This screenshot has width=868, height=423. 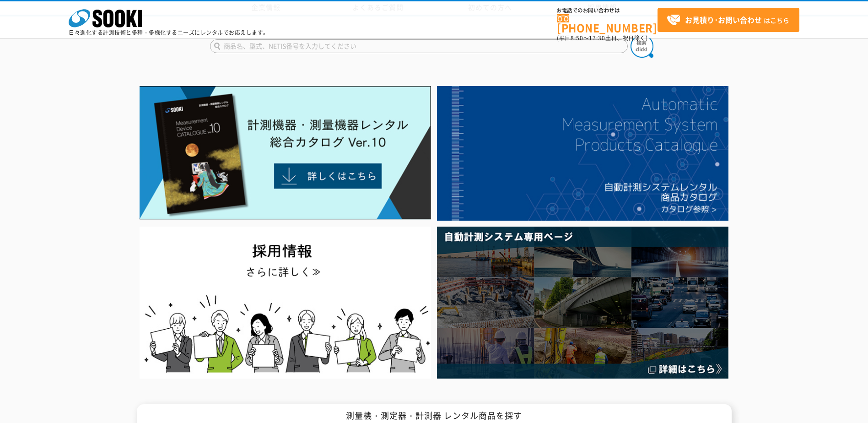 I want to click on span: (平日 ～ 土日、祝日除く), so click(x=603, y=38).